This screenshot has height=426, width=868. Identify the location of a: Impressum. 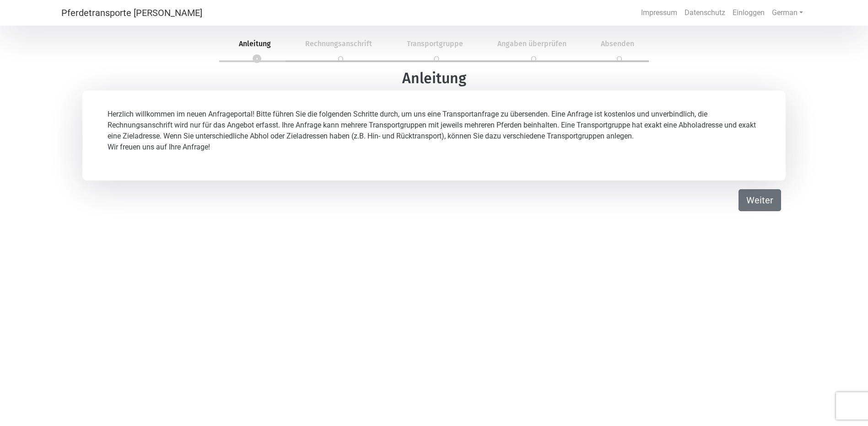
(659, 13).